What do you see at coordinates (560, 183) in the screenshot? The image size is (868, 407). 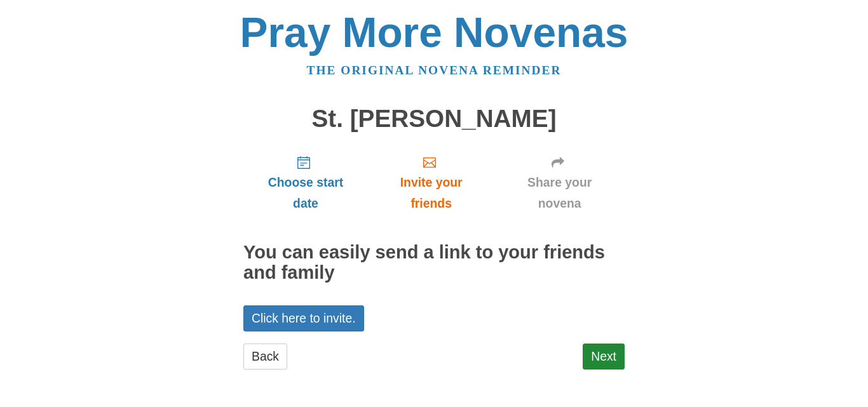 I see `a: Share your novena` at bounding box center [560, 183].